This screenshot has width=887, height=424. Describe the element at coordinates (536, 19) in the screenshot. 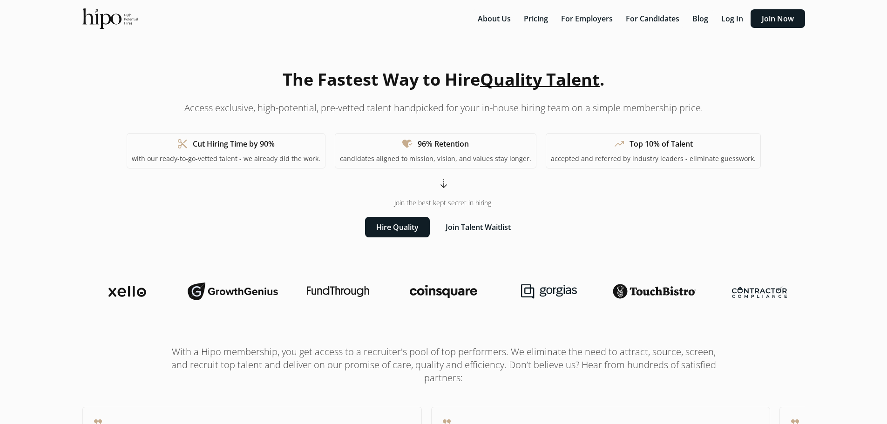

I see `button: Pricing` at that location.